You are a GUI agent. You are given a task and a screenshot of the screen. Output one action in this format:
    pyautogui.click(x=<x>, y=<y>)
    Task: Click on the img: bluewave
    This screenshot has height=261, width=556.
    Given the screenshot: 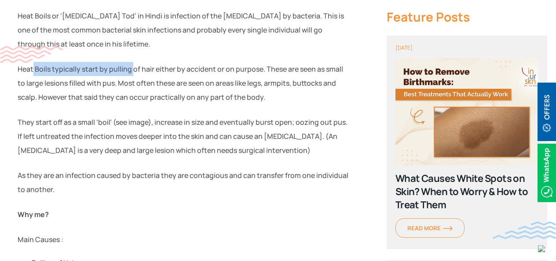 What is the action you would take?
    pyautogui.click(x=525, y=231)
    